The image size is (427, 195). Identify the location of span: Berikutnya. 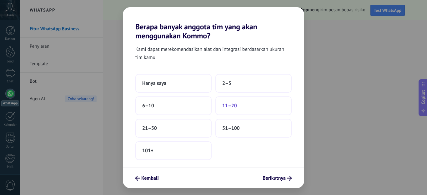
(274, 178).